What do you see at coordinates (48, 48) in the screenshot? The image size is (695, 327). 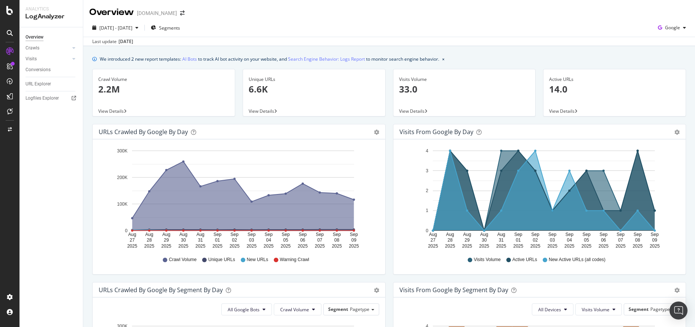 I see `a: Crawls` at bounding box center [48, 48].